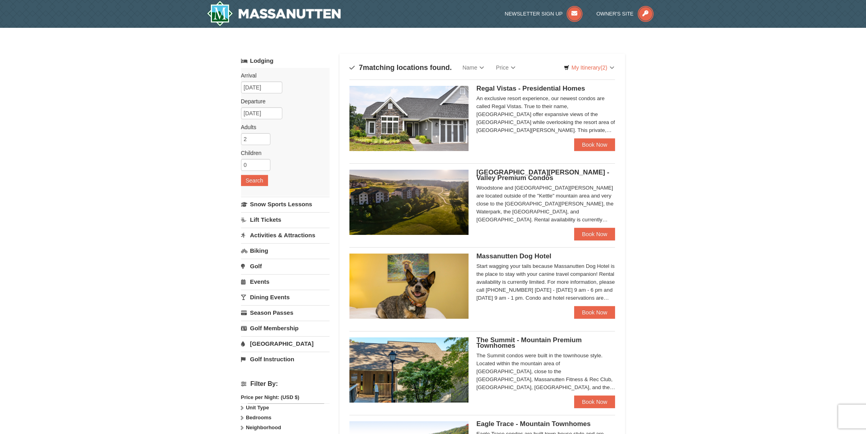 The height and width of the screenshot is (434, 866). What do you see at coordinates (409, 118) in the screenshot?
I see `img: 19218991-1-902409a9.jpg` at bounding box center [409, 118].